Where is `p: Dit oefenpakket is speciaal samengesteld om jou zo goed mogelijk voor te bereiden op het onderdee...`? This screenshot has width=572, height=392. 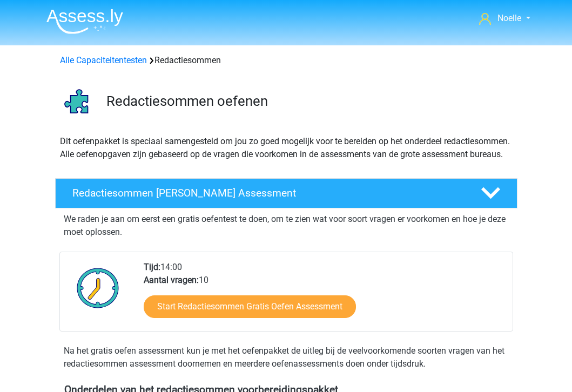 p: Dit oefenpakket is speciaal samengesteld om jou zo goed mogelijk voor te bereiden op het onderdee... is located at coordinates (287, 148).